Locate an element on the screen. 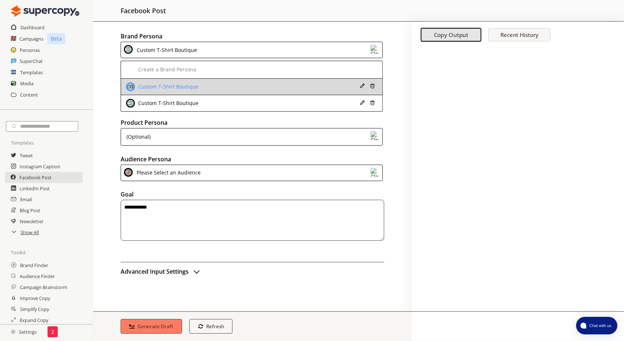  a: Improve Copy is located at coordinates (35, 298).